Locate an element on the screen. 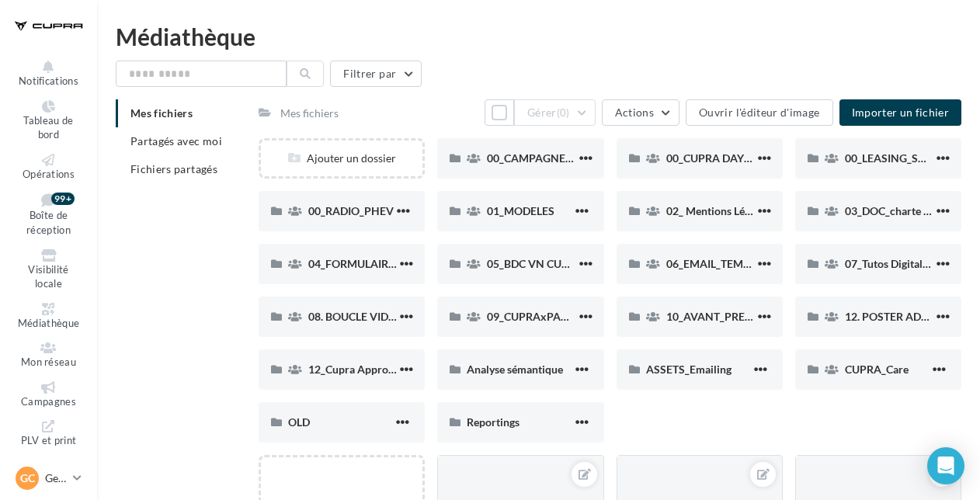 This screenshot has width=980, height=500. span: Importer un fichier is located at coordinates (901, 112).